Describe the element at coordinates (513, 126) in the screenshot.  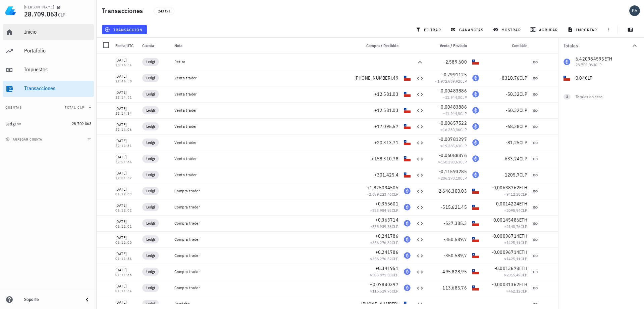
I see `span: -68,38` at that location.